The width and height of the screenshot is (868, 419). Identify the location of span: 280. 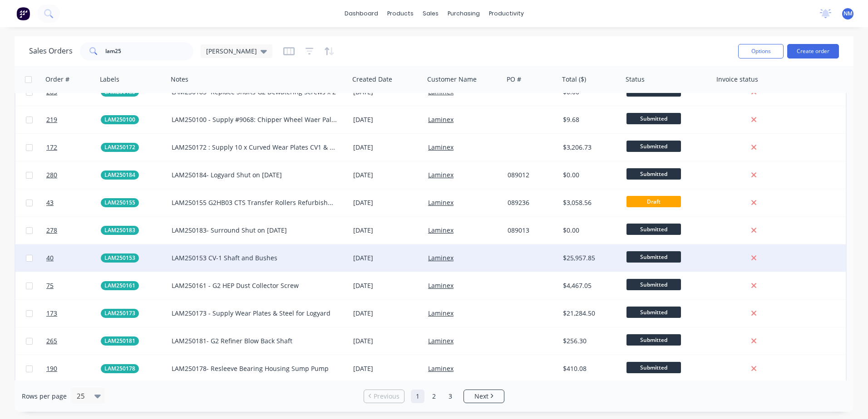
(51, 175).